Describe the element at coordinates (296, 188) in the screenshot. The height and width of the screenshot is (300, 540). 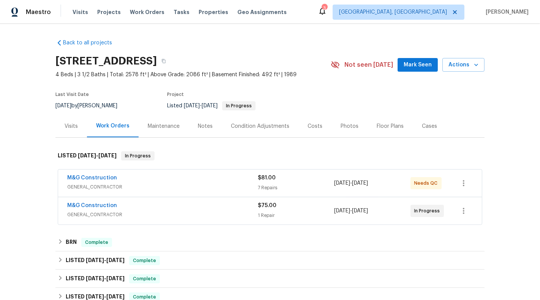
I see `div: 7 Repairs` at that location.